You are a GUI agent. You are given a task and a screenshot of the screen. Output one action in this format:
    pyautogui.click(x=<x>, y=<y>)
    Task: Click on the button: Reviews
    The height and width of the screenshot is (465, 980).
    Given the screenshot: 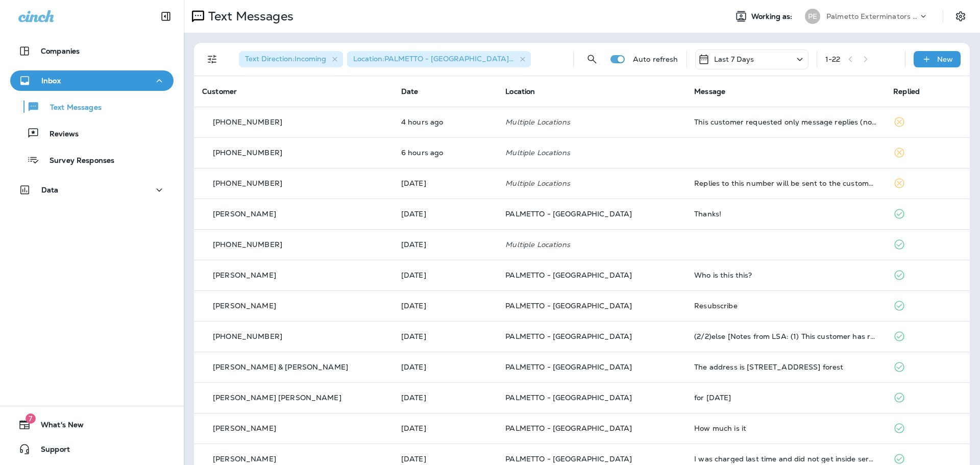 What is the action you would take?
    pyautogui.click(x=92, y=133)
    